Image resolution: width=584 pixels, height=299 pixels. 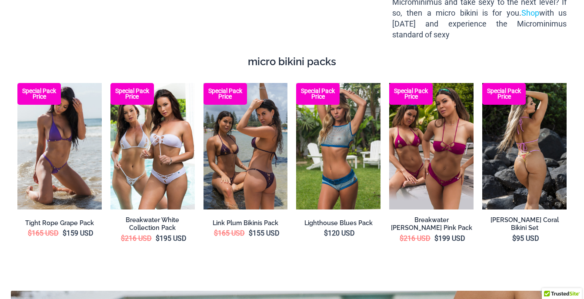 What do you see at coordinates (526, 238) in the screenshot?
I see `bdi: 95 USD` at bounding box center [526, 238].